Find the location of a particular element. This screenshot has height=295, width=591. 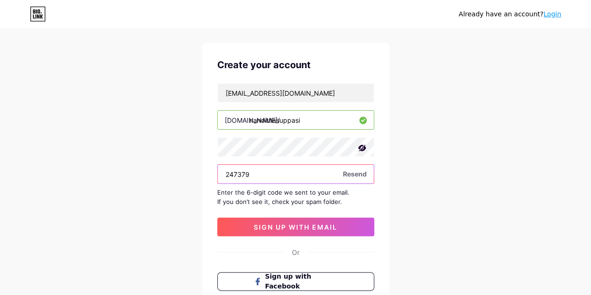

div: Already have an account? is located at coordinates (510, 14).